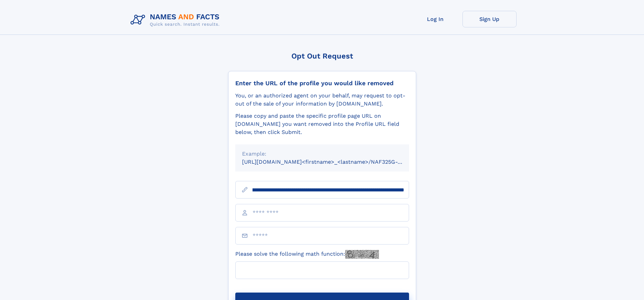 Image resolution: width=644 pixels, height=300 pixels. What do you see at coordinates (322, 154) in the screenshot?
I see `div: Example:` at bounding box center [322, 154].